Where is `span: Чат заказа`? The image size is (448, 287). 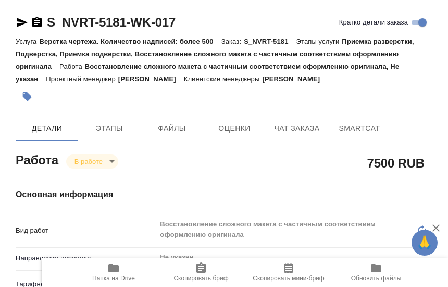
span: Чат заказа is located at coordinates (297, 128).